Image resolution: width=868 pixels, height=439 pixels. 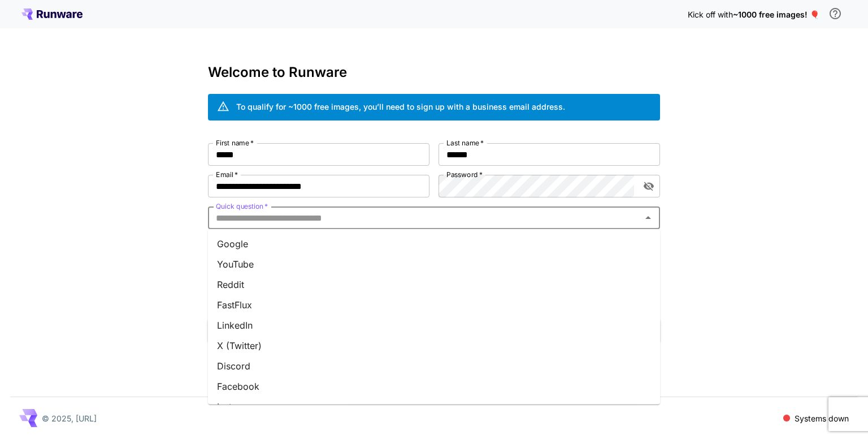 What do you see at coordinates (434, 305) in the screenshot?
I see `li: FastFlux` at bounding box center [434, 305].